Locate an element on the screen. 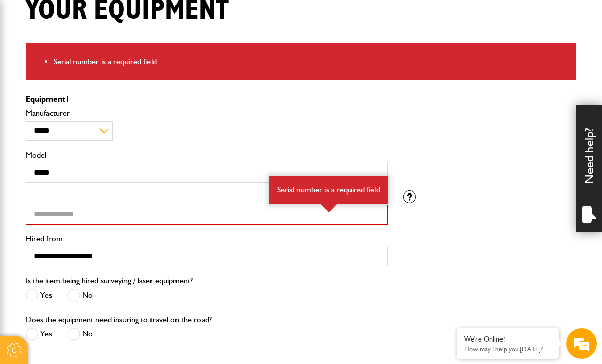 Image resolution: width=602 pixels, height=364 pixels. img: d_20077148190_company_1631870298795_20077148190 is located at coordinates (30, 64).